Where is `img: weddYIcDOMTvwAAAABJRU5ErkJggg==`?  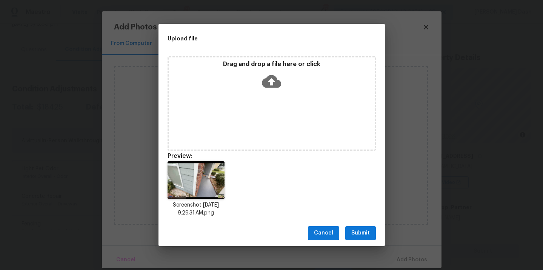 img: weddYIcDOMTvwAAAABJRU5ErkJggg== is located at coordinates (196, 180).